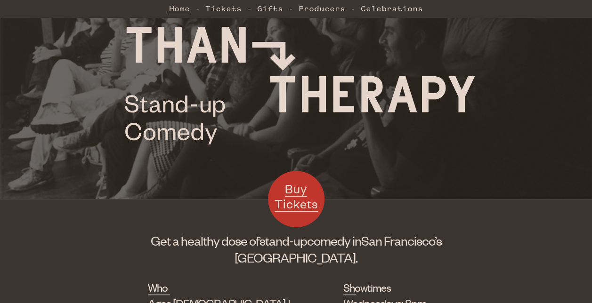  I want to click on span: Buy Tickets, so click(296, 196).